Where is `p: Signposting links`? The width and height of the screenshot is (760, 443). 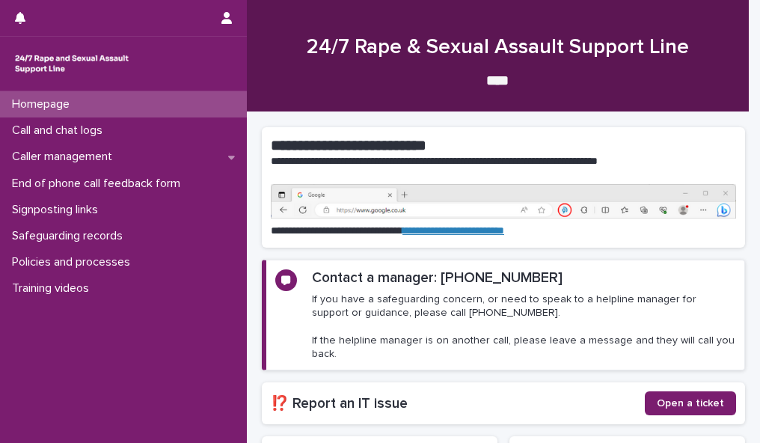 p: Signposting links is located at coordinates (58, 209).